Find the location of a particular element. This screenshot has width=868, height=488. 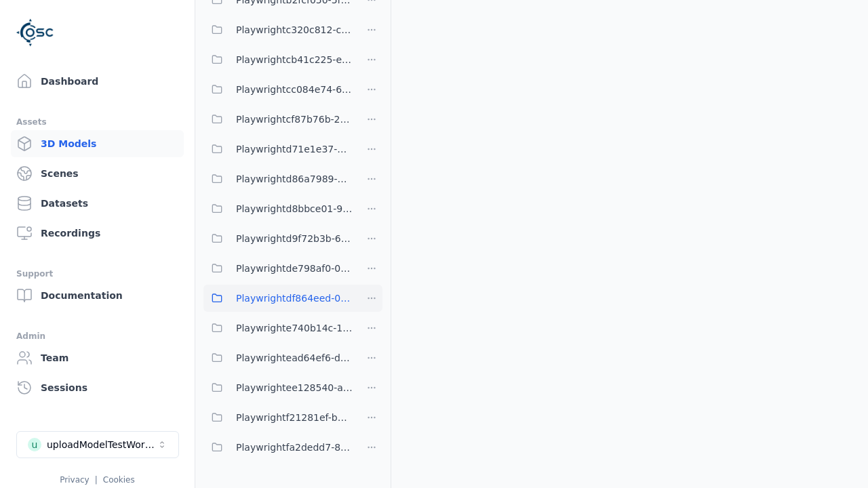

span: Playwrightee128540-aad7-45a2-a070-fbdd316a1489 is located at coordinates (294, 387).